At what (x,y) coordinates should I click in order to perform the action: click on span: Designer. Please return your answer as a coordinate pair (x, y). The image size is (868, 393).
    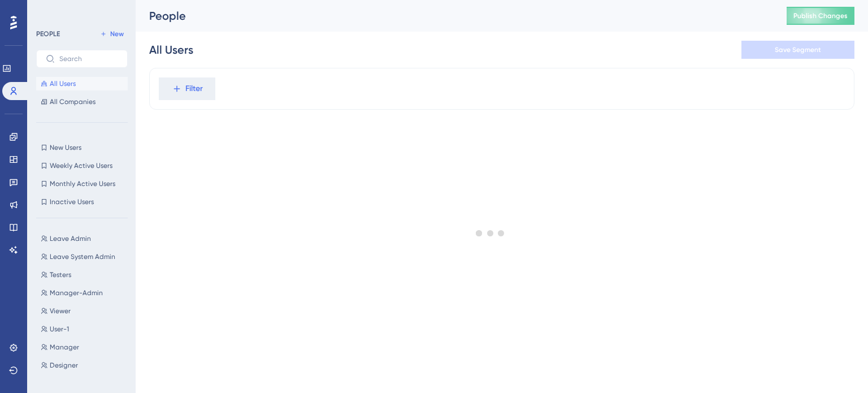
    Looking at the image, I should click on (64, 365).